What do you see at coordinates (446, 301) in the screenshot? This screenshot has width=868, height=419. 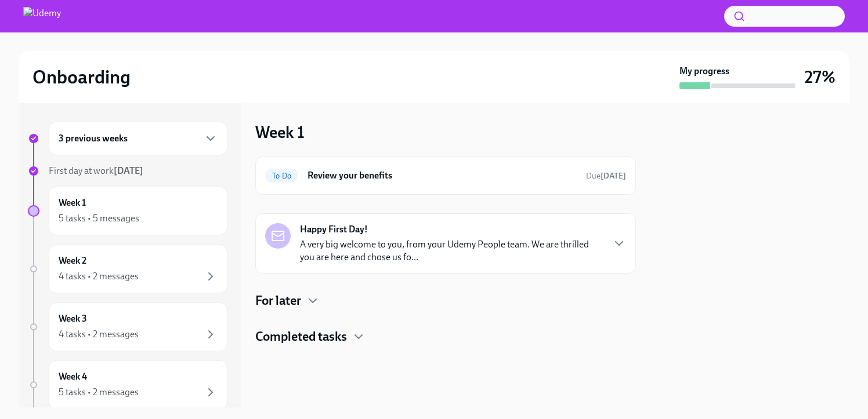 I see `div: For later` at bounding box center [446, 301].